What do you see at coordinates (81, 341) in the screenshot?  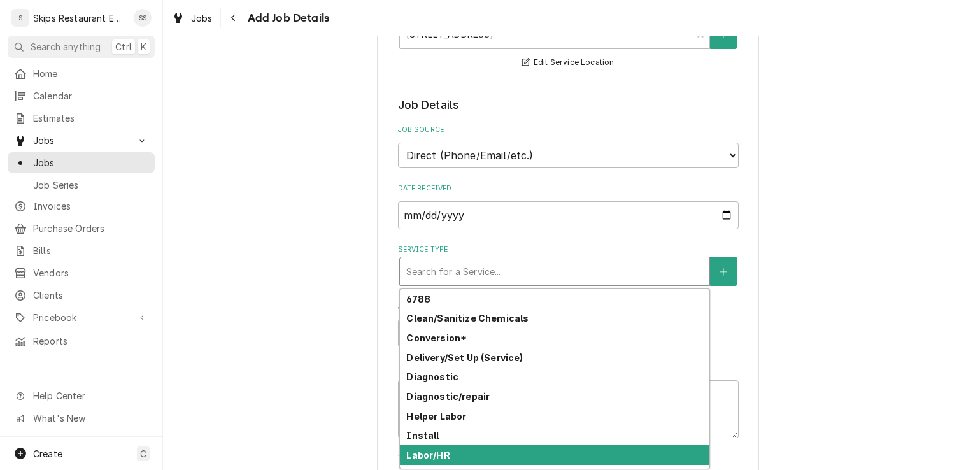 I see `a: Reports` at bounding box center [81, 341].